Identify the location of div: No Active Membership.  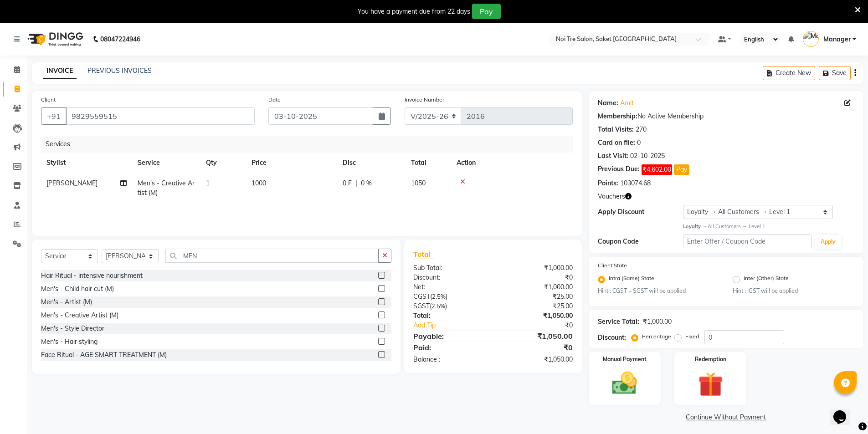
(726, 116).